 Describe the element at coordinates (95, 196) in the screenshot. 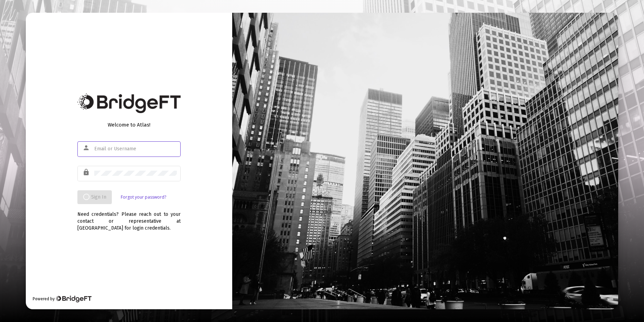

I see `span: Sign In` at that location.